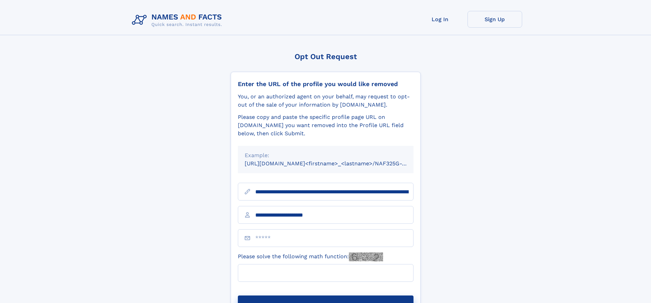 This screenshot has height=303, width=651. Describe the element at coordinates (326, 156) in the screenshot. I see `div: Example:` at that location.